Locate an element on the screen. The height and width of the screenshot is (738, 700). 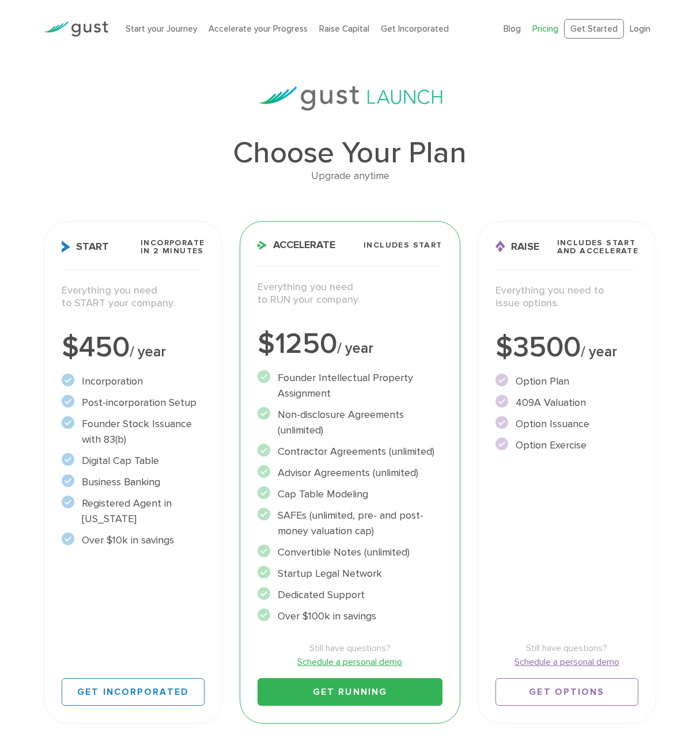
li: Option Exercise is located at coordinates (567, 445).